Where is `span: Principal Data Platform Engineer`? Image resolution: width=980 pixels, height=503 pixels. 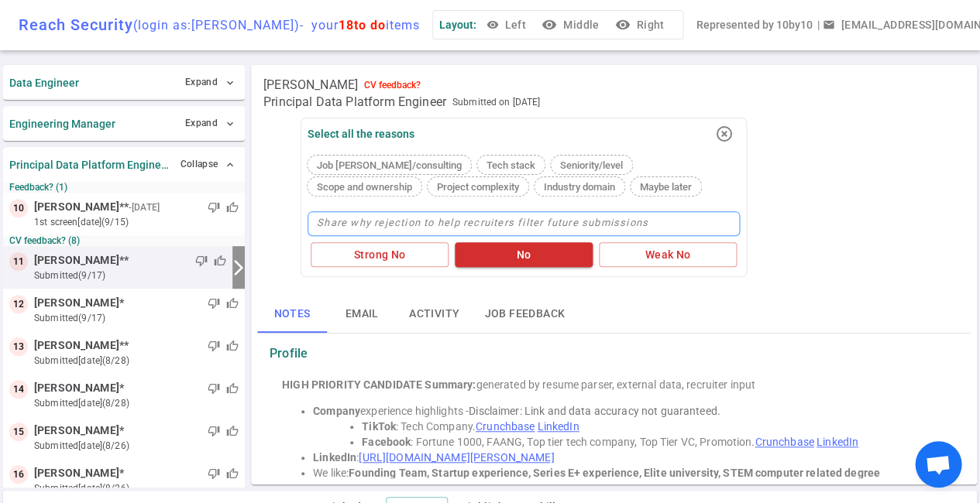 span: Principal Data Platform Engineer is located at coordinates (355, 102).